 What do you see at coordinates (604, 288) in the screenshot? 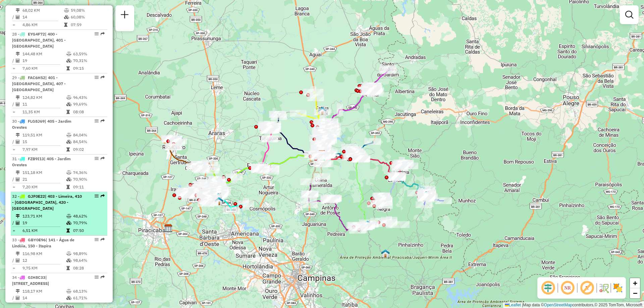
I see `img: Fluxo de ruas` at bounding box center [604, 288].